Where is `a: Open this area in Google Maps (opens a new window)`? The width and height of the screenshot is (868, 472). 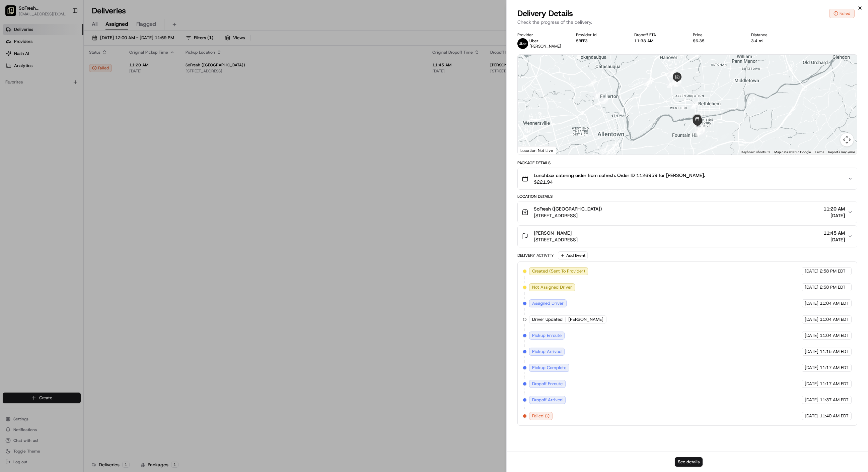
a: Open this area in Google Maps (opens a new window) is located at coordinates (530, 150).